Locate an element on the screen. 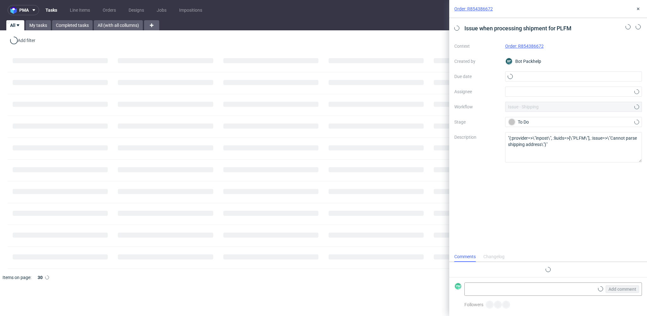 This screenshot has height=316, width=647. figcaption: BP is located at coordinates (509, 61).